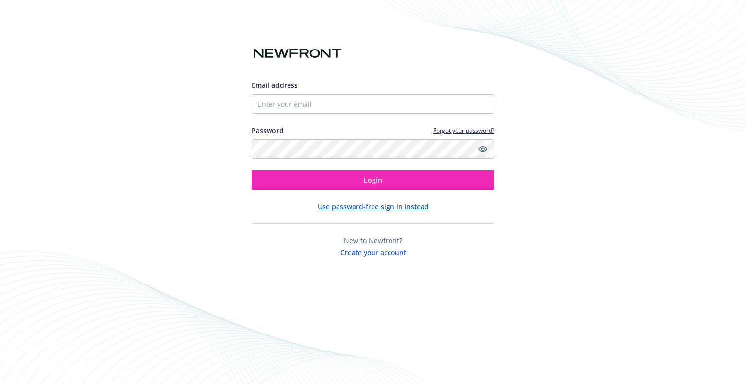 Image resolution: width=746 pixels, height=384 pixels. What do you see at coordinates (373, 251) in the screenshot?
I see `button: Create your account` at bounding box center [373, 251].